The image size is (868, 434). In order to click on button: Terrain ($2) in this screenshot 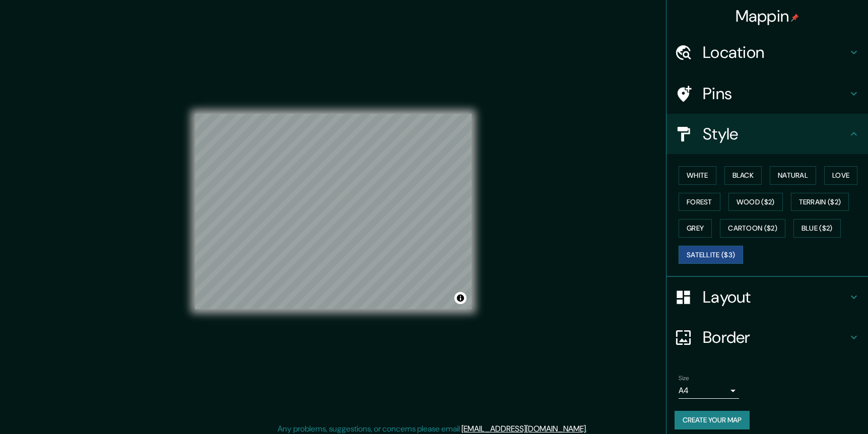, I will do `click(820, 202)`.